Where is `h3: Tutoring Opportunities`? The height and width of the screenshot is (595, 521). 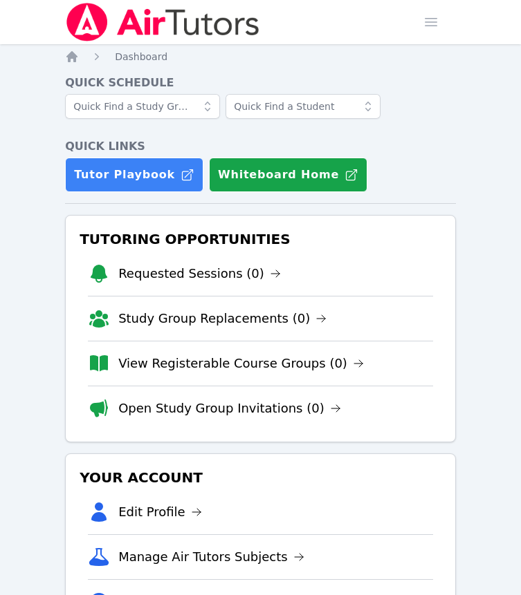
h3: Tutoring Opportunities is located at coordinates (260, 239).